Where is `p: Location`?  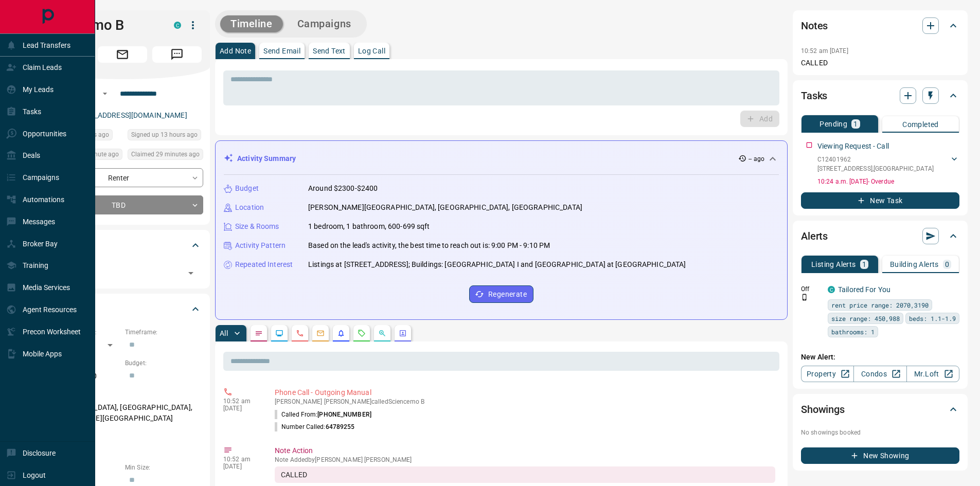
p: Location is located at coordinates (250, 207).